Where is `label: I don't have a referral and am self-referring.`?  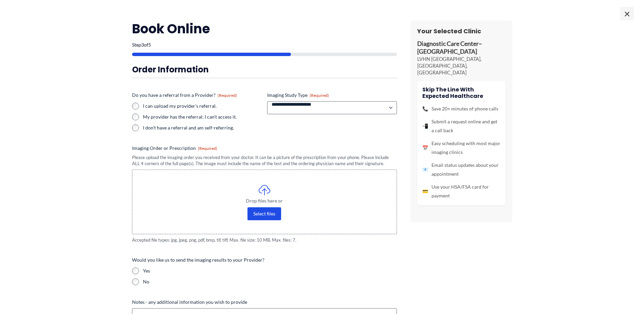 label: I don't have a referral and am self-referring. is located at coordinates (202, 128).